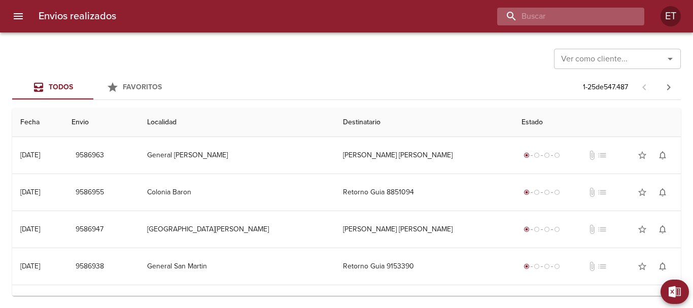 The height and width of the screenshot is (308, 693). Describe the element at coordinates (424, 192) in the screenshot. I see `td: Retorno Guia 8851094` at that location.